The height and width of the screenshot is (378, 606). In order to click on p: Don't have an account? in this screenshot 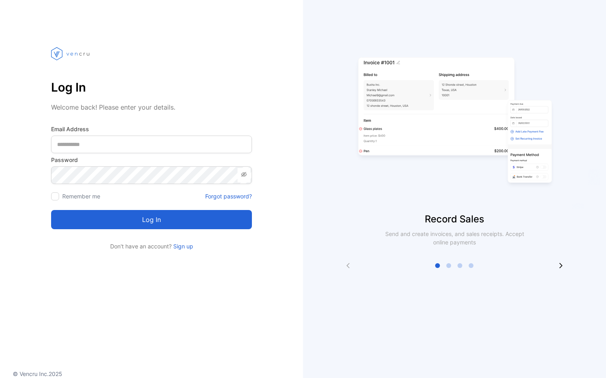, I will do `click(151, 246)`.